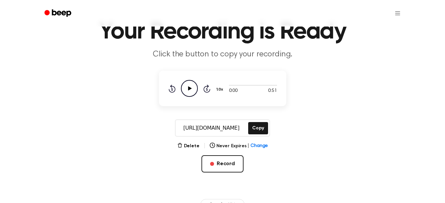  What do you see at coordinates (259, 146) in the screenshot?
I see `span: Change` at bounding box center [259, 146].